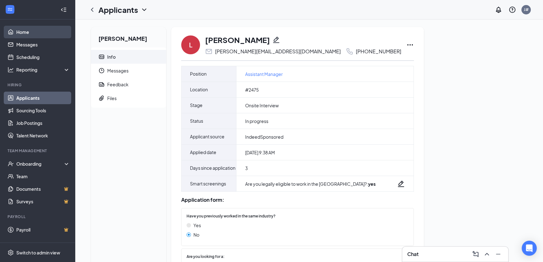 This screenshot has height=262, width=543. What do you see at coordinates (526, 9) in the screenshot?
I see `div: J#` at bounding box center [526, 9].